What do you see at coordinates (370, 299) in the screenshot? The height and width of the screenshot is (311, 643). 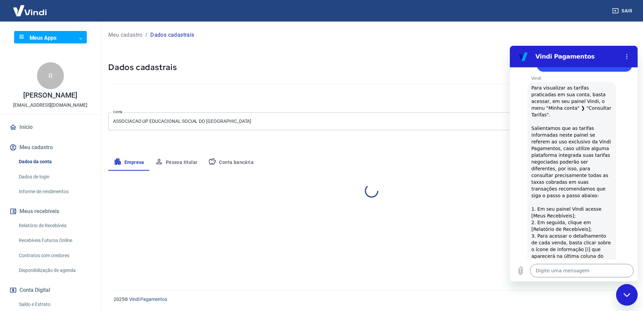 I see `p: 2025 ©` at bounding box center [370, 299].